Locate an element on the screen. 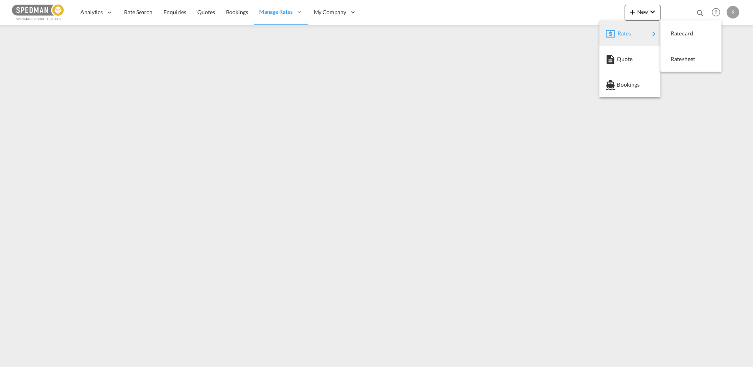  div: Quote is located at coordinates (629, 59).